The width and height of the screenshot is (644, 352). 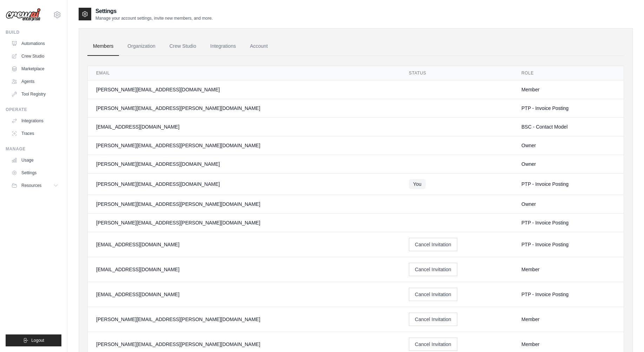 I want to click on span: You, so click(x=417, y=184).